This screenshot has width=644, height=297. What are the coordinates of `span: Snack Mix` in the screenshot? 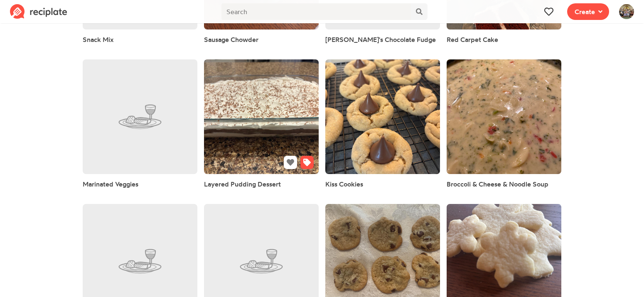 It's located at (98, 40).